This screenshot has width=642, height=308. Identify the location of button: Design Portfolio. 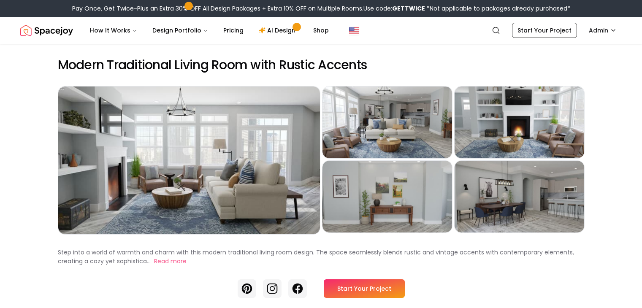
(180, 30).